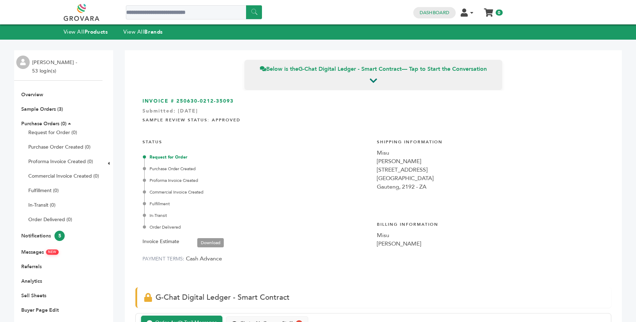  Describe the element at coordinates (222, 297) in the screenshot. I see `span: G-Chat Digital Ledger - Smart Contract` at that location.